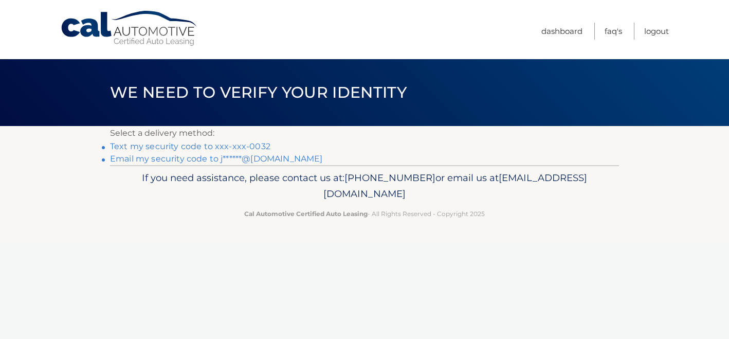 The image size is (729, 339). Describe the element at coordinates (562, 31) in the screenshot. I see `a: Dashboard` at that location.